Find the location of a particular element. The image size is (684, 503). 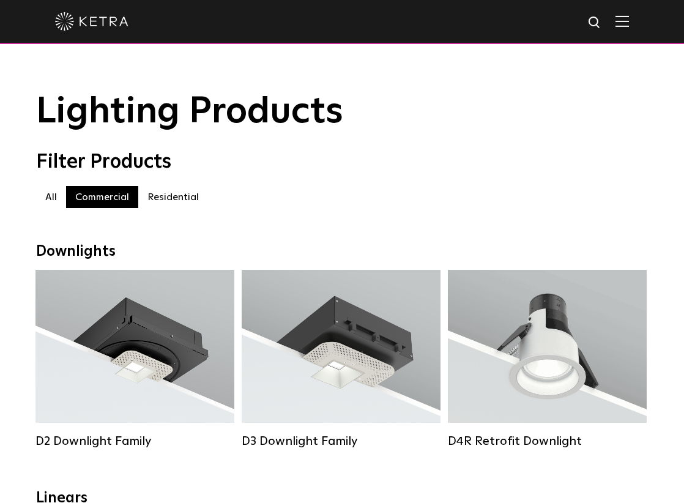

span: Lighting Products is located at coordinates (190, 112).